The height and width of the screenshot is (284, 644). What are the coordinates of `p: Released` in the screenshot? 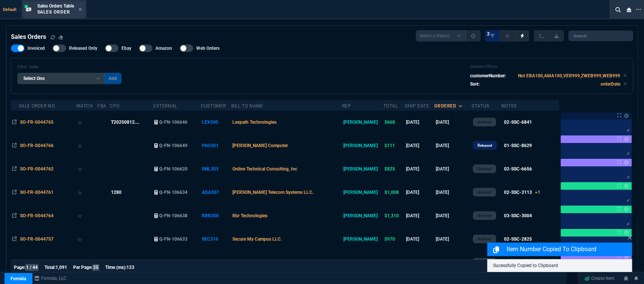 It's located at (485, 146).